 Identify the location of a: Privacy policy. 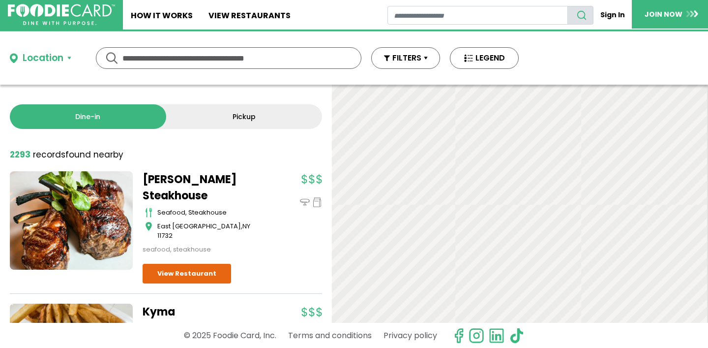
(410, 335).